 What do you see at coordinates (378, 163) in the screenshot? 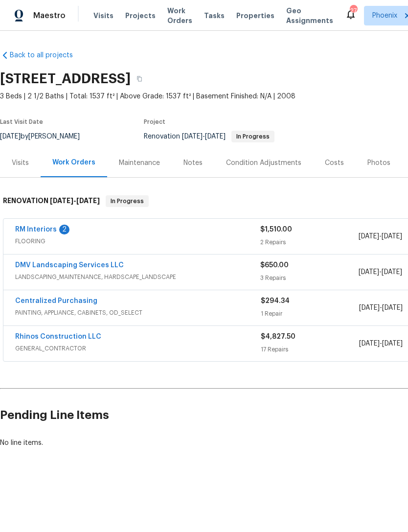
I see `div: Photos` at bounding box center [378, 163].